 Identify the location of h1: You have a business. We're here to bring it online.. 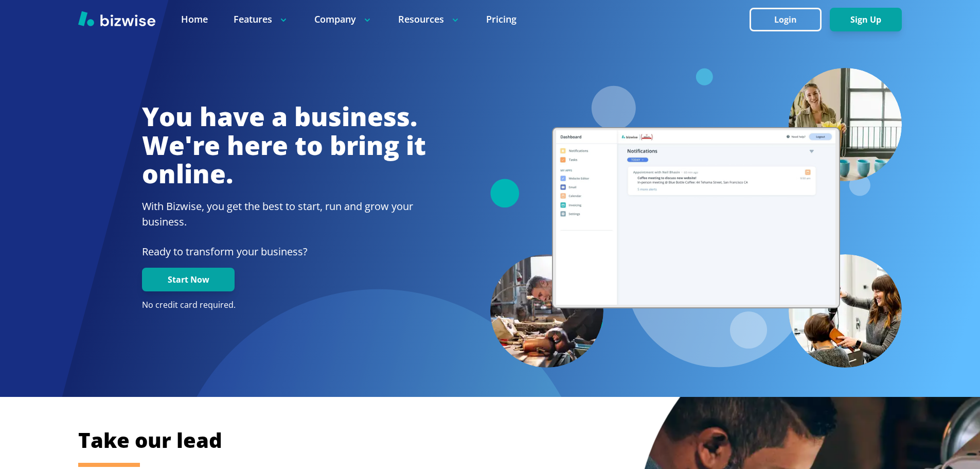
(284, 145).